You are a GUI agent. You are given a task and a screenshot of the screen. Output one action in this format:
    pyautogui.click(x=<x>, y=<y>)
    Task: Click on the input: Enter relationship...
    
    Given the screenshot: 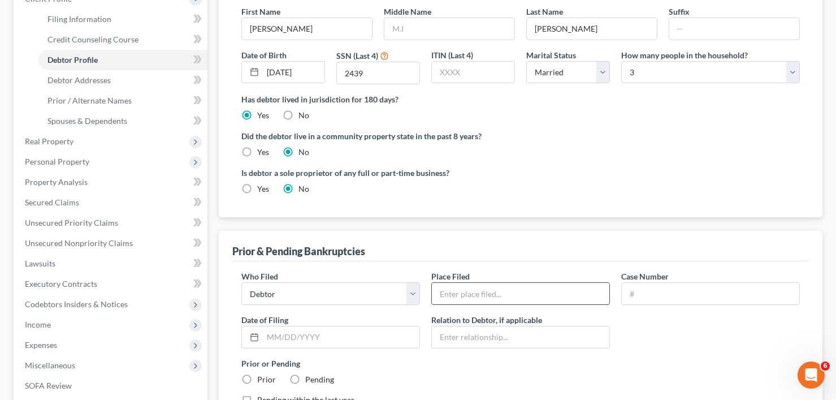 What is the action you would take?
    pyautogui.click(x=521, y=337)
    